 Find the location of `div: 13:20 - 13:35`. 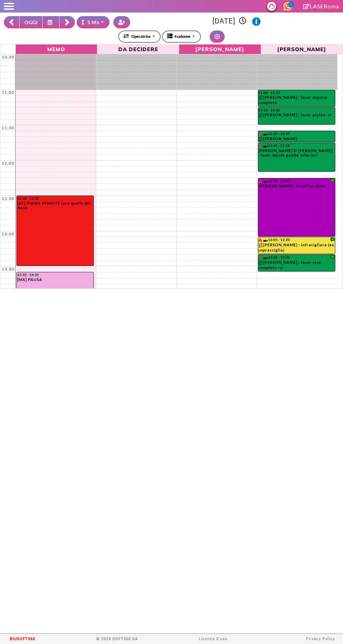

div: 13:20 - 13:35 is located at coordinates (296, 257).